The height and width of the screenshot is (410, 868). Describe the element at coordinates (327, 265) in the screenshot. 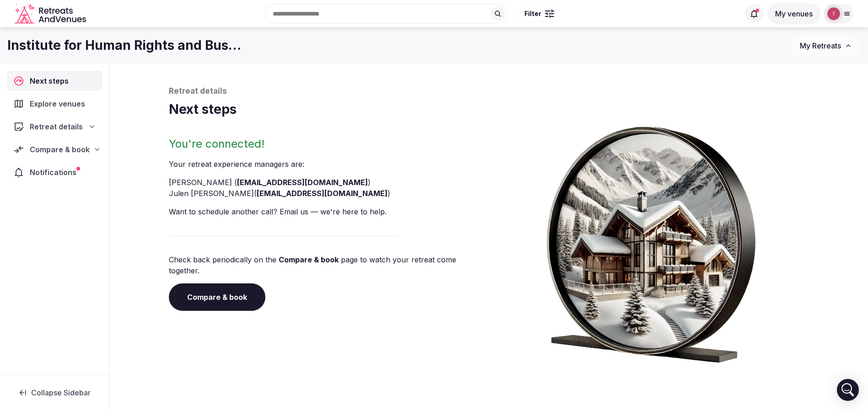

I see `p: Check back periodically on the page to watch your retreat come together.` at that location.